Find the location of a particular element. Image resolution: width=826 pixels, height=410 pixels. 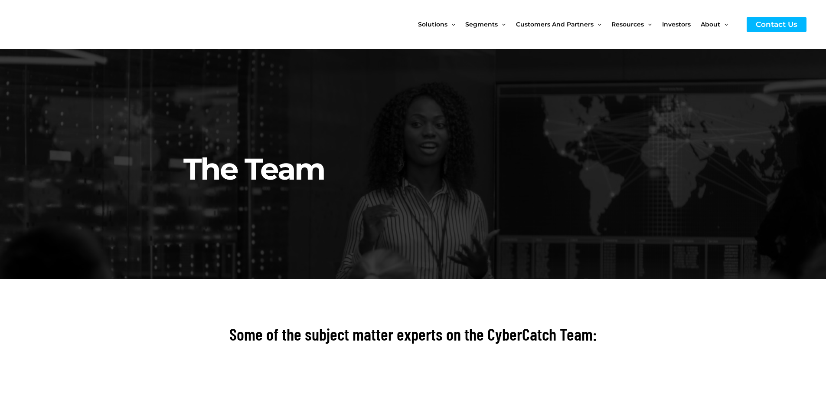

nav: Site Navigation: New Main Menu is located at coordinates (578, 24).